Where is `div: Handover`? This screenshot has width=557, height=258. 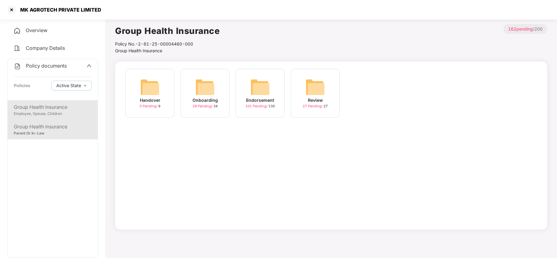
div: Handover is located at coordinates (150, 100).